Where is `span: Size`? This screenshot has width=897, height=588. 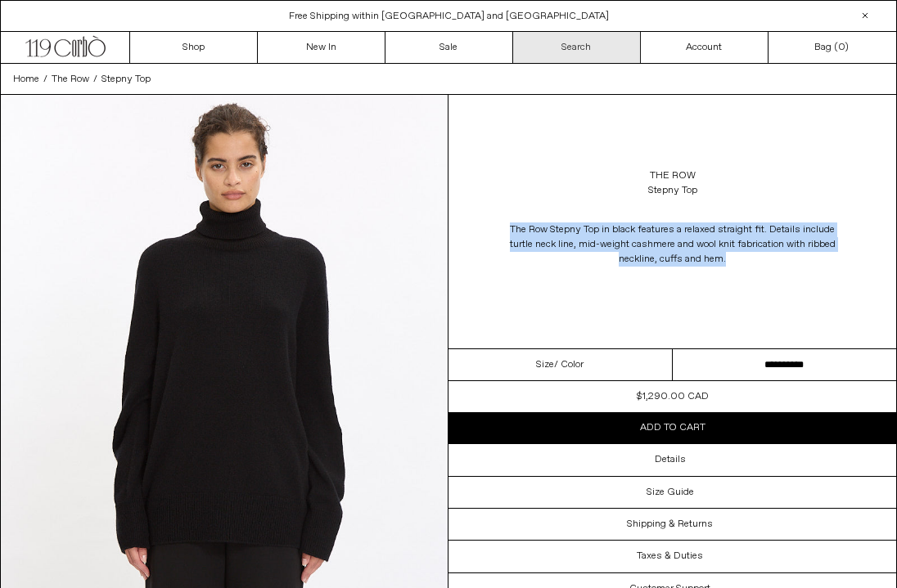 span: Size is located at coordinates (545, 365).